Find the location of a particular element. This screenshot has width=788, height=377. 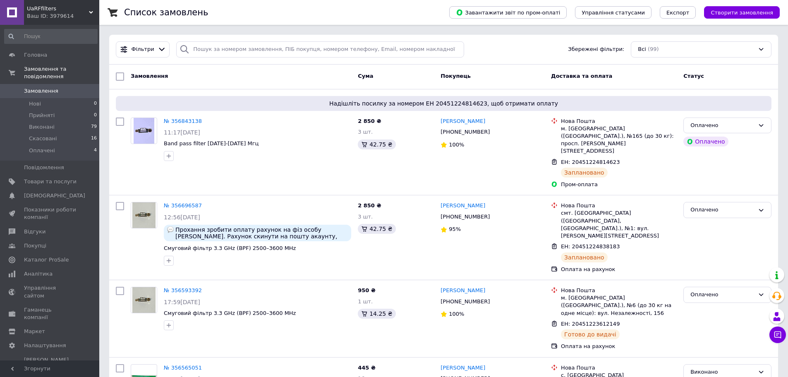

button: Управління статусами is located at coordinates (613, 12).